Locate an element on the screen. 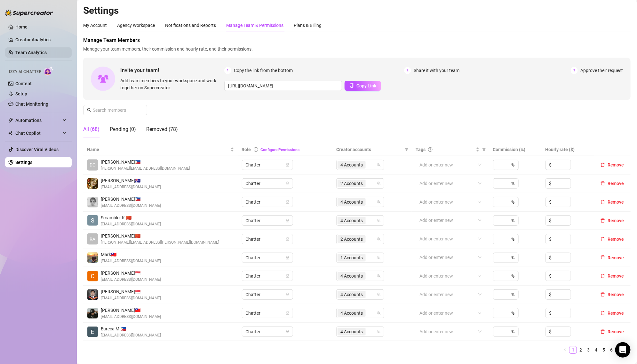  img: Mark is located at coordinates (93, 258).